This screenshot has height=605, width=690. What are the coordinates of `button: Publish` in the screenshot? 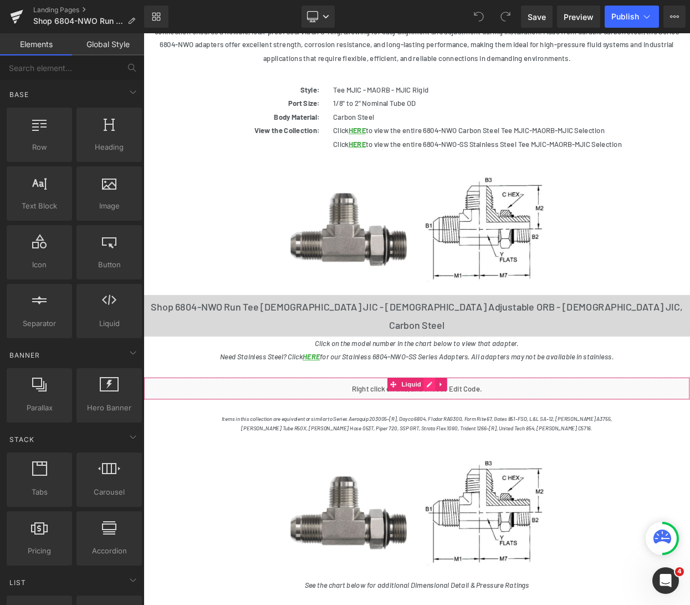 It's located at (632, 17).